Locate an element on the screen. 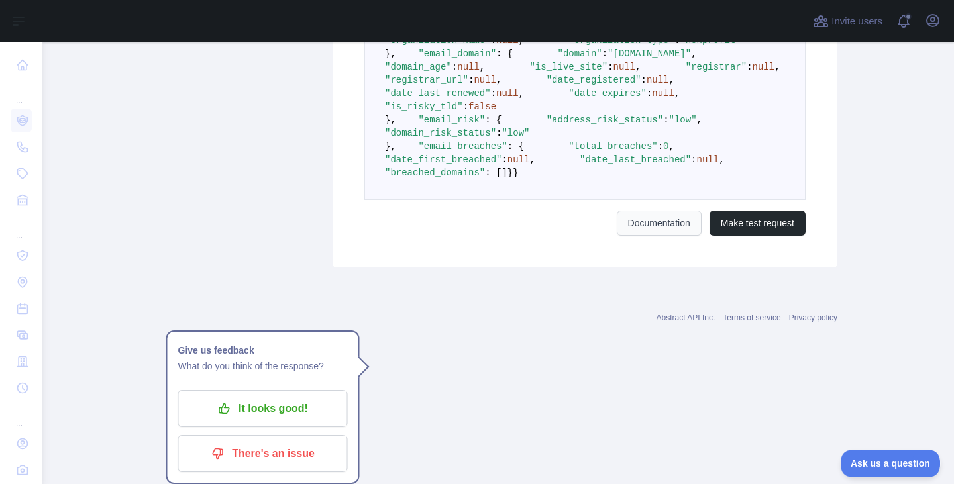 Image resolution: width=954 pixels, height=484 pixels. span: "domain" is located at coordinates (579, 54).